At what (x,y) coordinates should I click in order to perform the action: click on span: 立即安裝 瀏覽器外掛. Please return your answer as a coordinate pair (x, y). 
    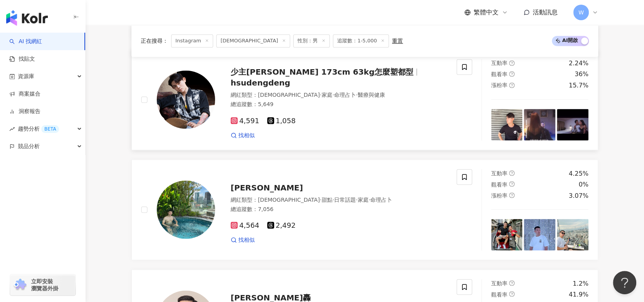
    Looking at the image, I should click on (45, 285).